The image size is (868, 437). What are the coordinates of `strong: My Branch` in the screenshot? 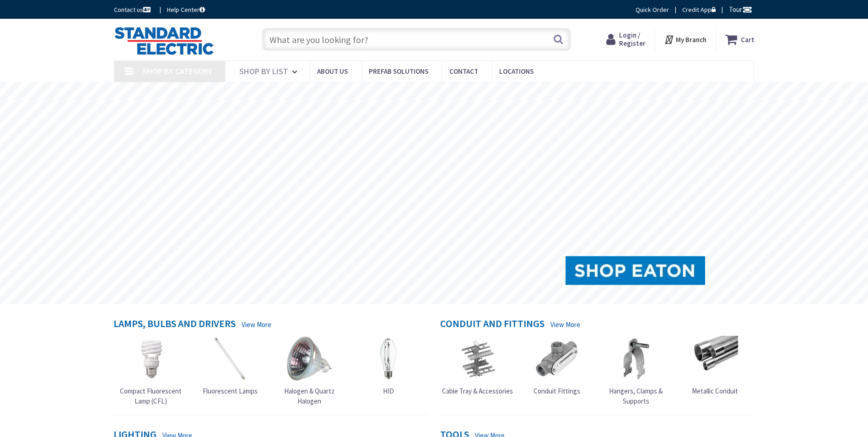 It's located at (691, 39).